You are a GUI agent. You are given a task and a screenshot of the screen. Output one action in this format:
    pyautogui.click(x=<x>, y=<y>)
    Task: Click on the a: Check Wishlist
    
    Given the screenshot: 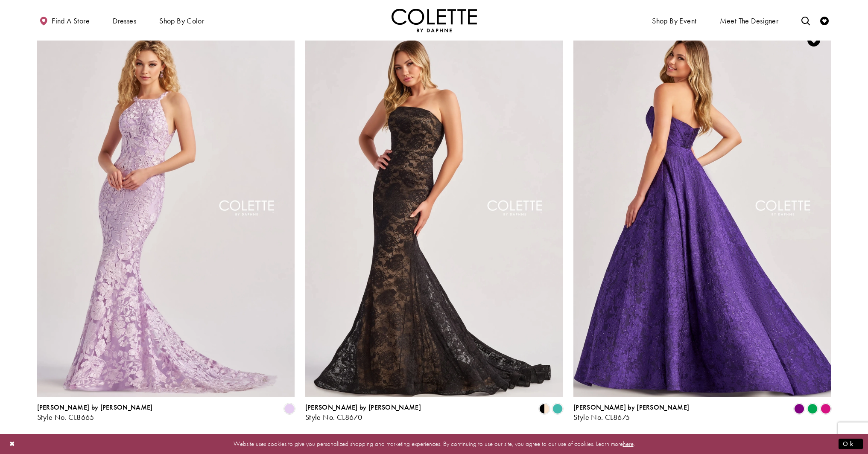 What is the action you would take?
    pyautogui.click(x=825, y=20)
    